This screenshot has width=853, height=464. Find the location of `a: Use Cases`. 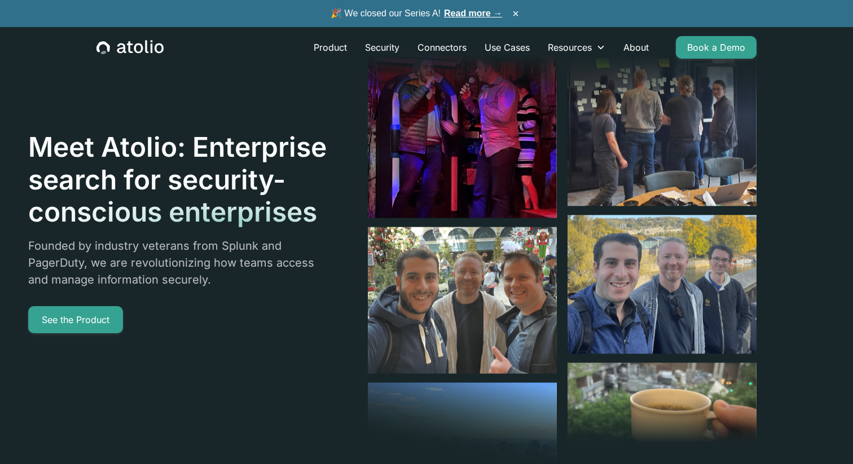

a: Use Cases is located at coordinates (507, 47).